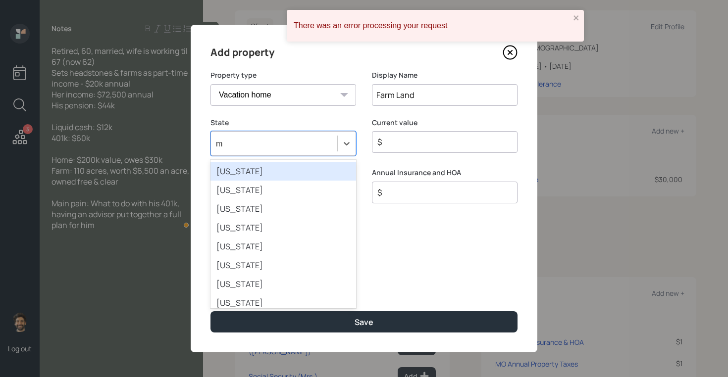 The width and height of the screenshot is (728, 377). Describe the element at coordinates (364, 322) in the screenshot. I see `div: Save` at that location.